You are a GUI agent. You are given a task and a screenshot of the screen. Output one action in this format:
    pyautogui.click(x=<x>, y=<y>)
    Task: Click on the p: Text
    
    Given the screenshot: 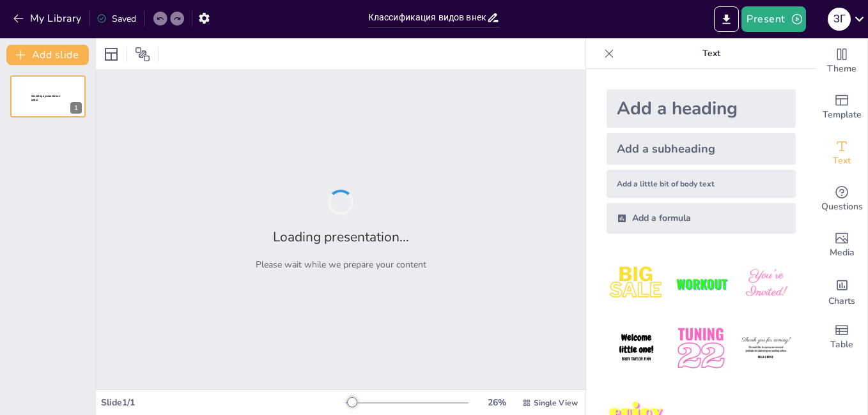 What is the action you would take?
    pyautogui.click(x=711, y=54)
    